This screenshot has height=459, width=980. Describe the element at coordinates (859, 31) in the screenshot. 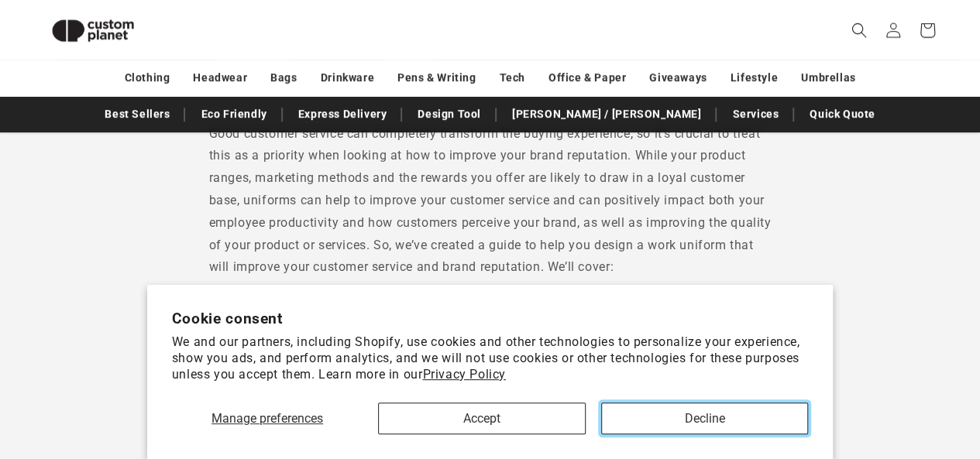

I see `summary: Search` at that location.